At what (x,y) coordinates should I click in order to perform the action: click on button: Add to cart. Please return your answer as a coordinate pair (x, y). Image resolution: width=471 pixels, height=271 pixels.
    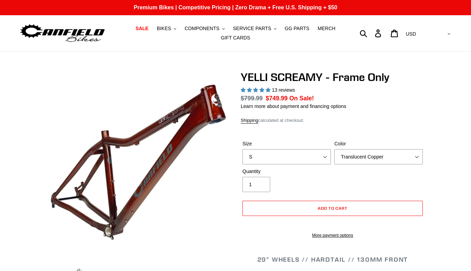
    Looking at the image, I should click on (332, 209).